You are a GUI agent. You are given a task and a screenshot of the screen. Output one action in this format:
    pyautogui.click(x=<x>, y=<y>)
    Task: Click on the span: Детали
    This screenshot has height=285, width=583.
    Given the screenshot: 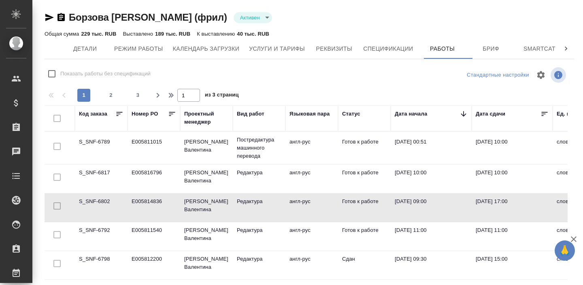 What is the action you would take?
    pyautogui.click(x=85, y=49)
    